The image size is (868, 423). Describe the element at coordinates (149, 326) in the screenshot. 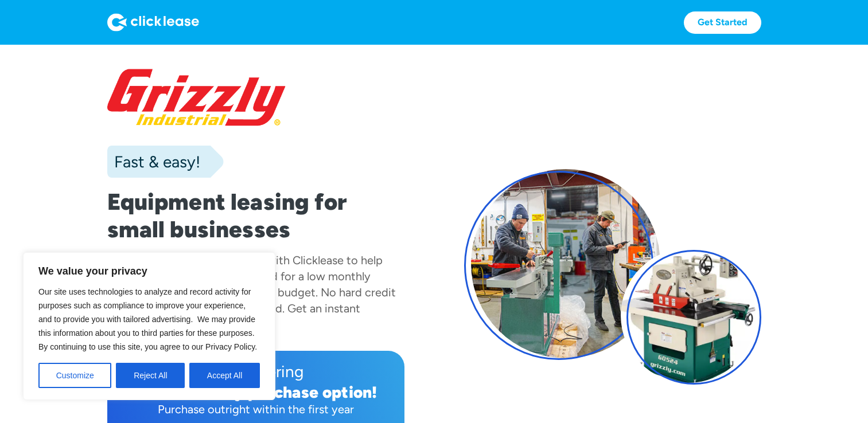

I see `div: We value your privacy` at that location.